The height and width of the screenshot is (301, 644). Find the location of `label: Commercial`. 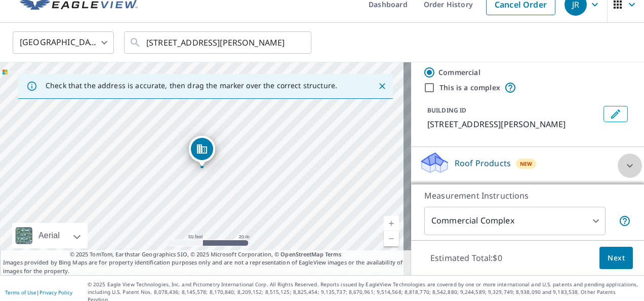

label: Commercial is located at coordinates (460, 73).